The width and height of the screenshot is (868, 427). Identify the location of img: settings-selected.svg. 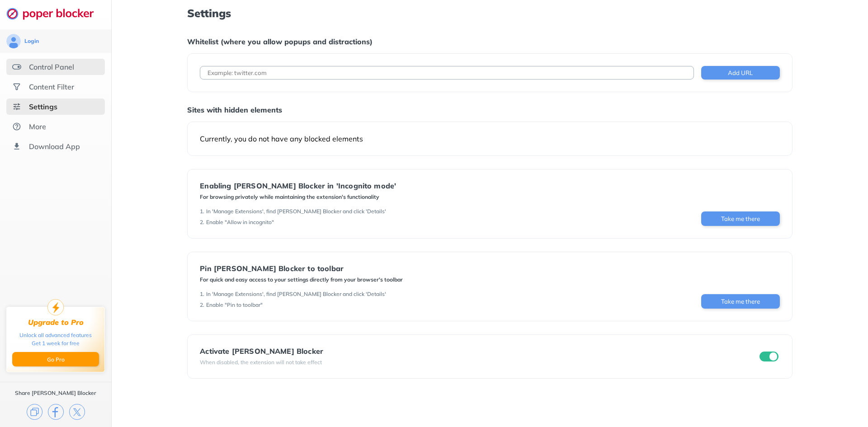
(16, 107).